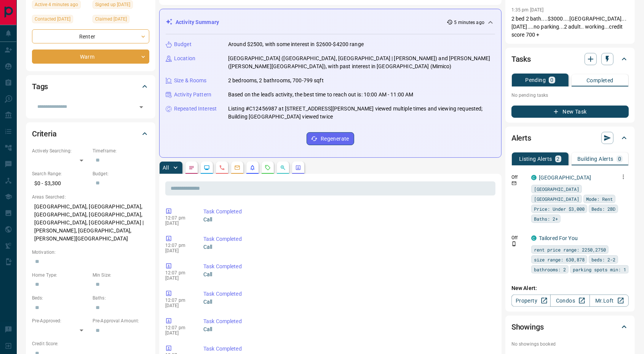  I want to click on p: Beds:, so click(60, 298).